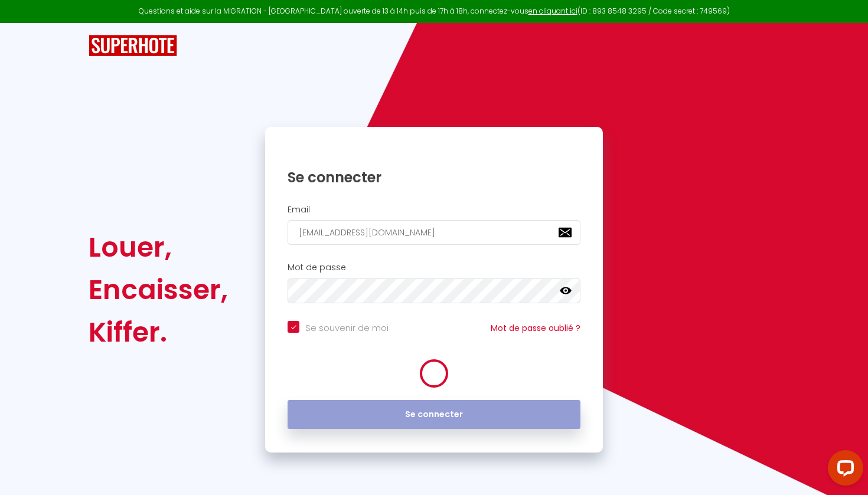 The height and width of the screenshot is (495, 868). Describe the element at coordinates (158, 289) in the screenshot. I see `div: Encaisser,` at that location.